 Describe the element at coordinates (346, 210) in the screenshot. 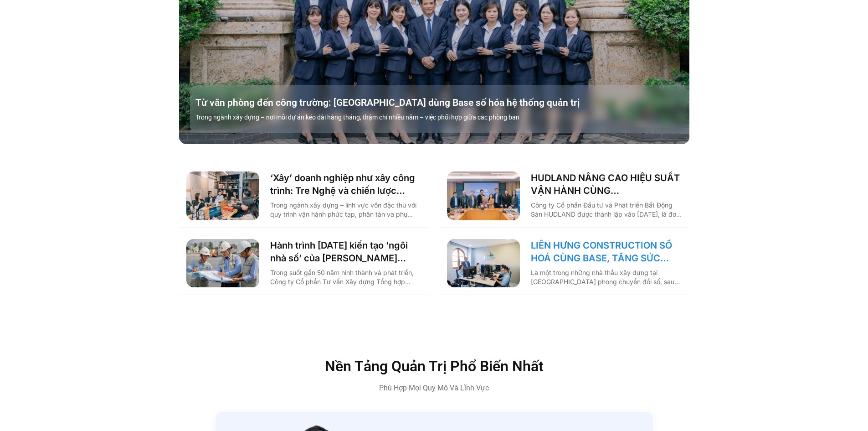

I see `p: Trong ngành xây dựng – lĩnh vực vốn đặc thù với quy trình vận hành phức tạp, phân tán và phụ thuộ...` at that location.